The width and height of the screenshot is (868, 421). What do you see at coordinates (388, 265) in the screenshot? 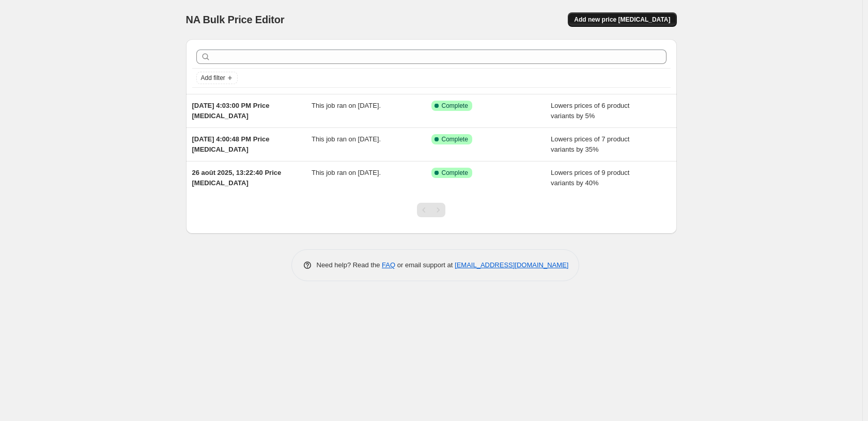
I see `a: FAQ` at bounding box center [388, 265].